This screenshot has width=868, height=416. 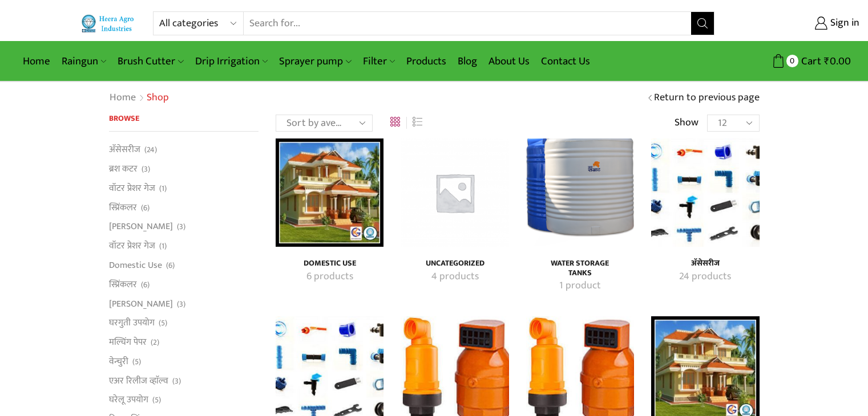 I want to click on span: Browse, so click(x=124, y=118).